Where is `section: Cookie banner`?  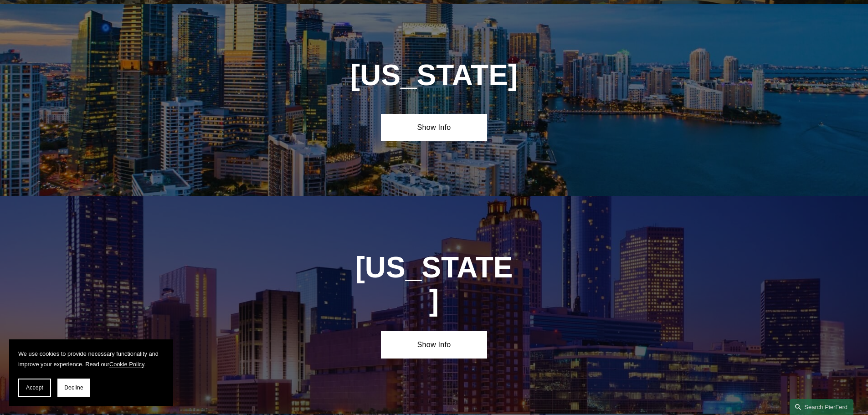 section: Cookie banner is located at coordinates (91, 373).